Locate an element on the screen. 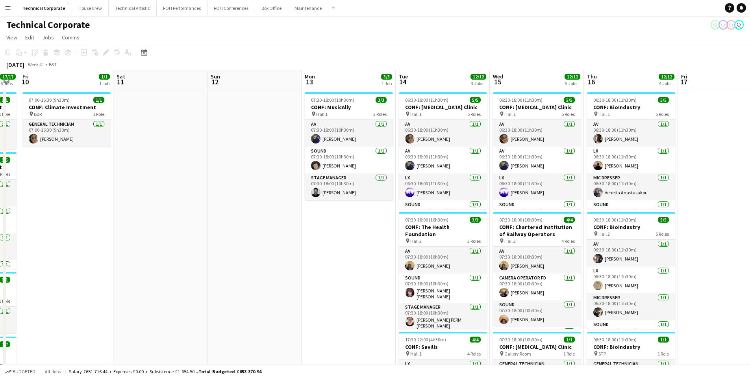  button: Box Office is located at coordinates (272, 8).